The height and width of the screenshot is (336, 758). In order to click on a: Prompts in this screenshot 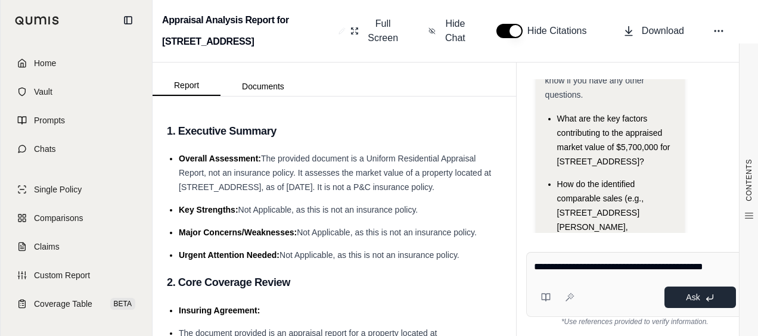, I will do `click(76, 120)`.